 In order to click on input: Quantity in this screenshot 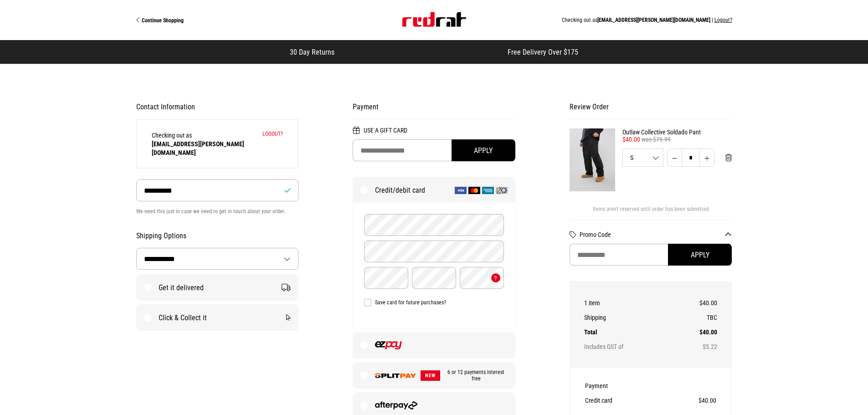, I will do `click(691, 157)`.